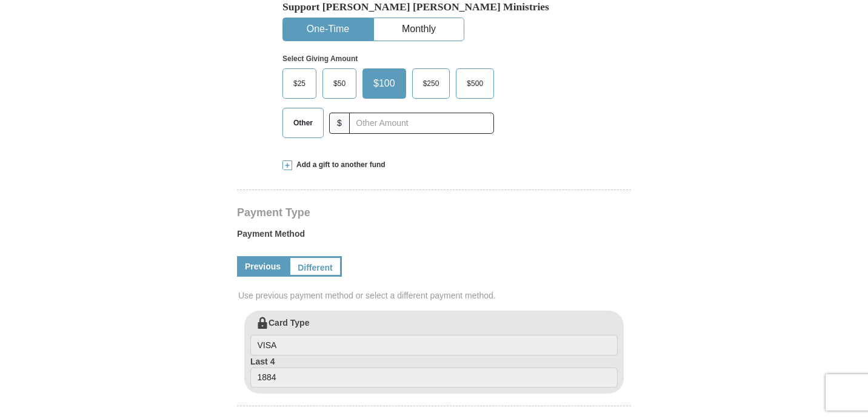 The height and width of the screenshot is (419, 868). Describe the element at coordinates (320, 59) in the screenshot. I see `strong: Select Giving Amount` at that location.